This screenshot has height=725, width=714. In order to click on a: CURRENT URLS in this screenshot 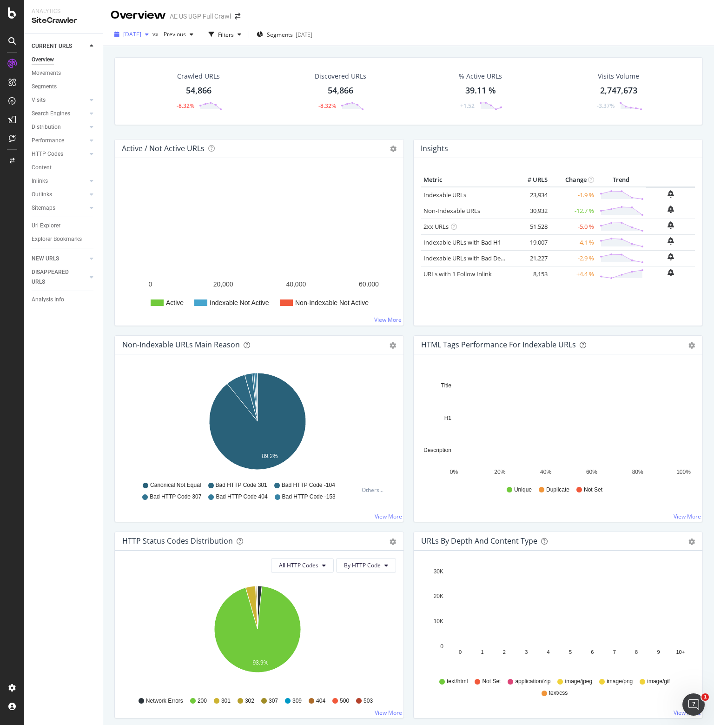, I will do `click(59, 46)`.